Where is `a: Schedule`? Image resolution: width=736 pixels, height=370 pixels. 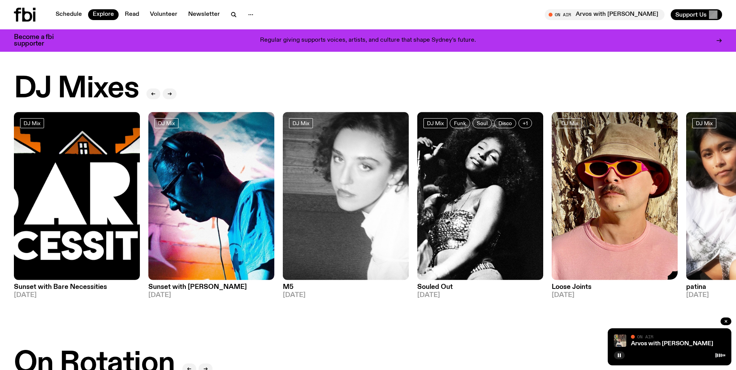 a: Schedule is located at coordinates (69, 15).